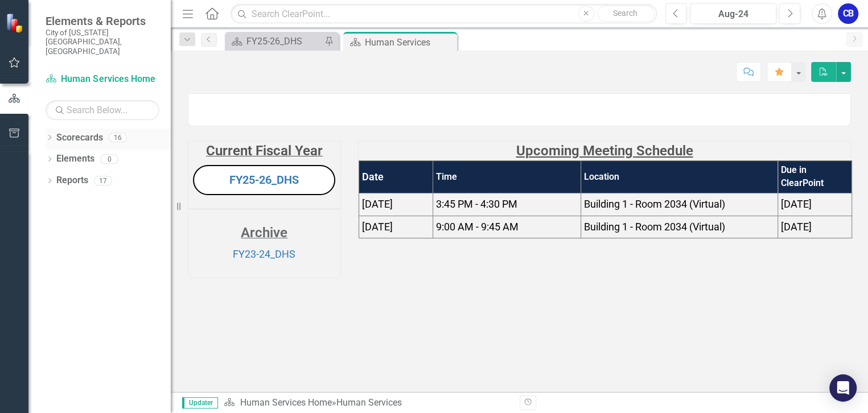  Describe the element at coordinates (109, 159) in the screenshot. I see `div: 0` at that location.